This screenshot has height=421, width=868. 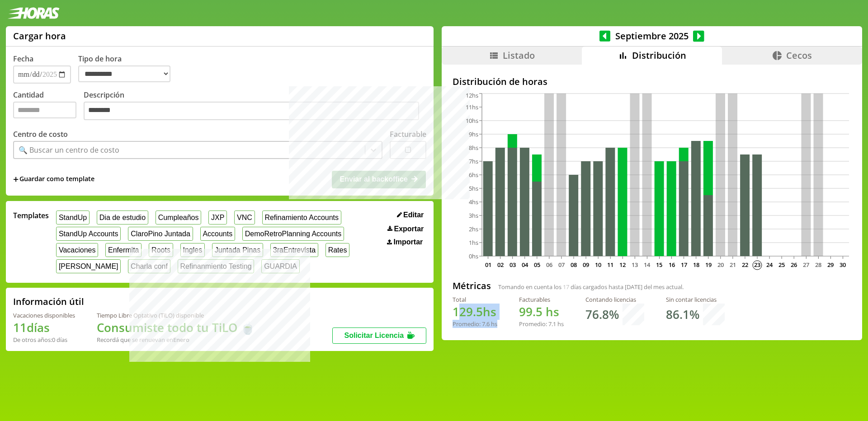 I want to click on text: 15, so click(x=660, y=265).